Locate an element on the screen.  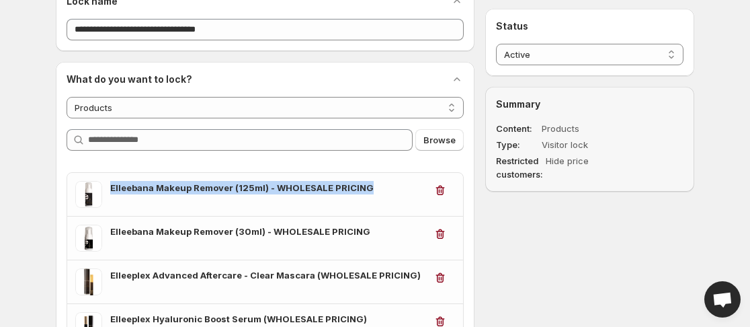
dd: Hide price is located at coordinates (597, 167).